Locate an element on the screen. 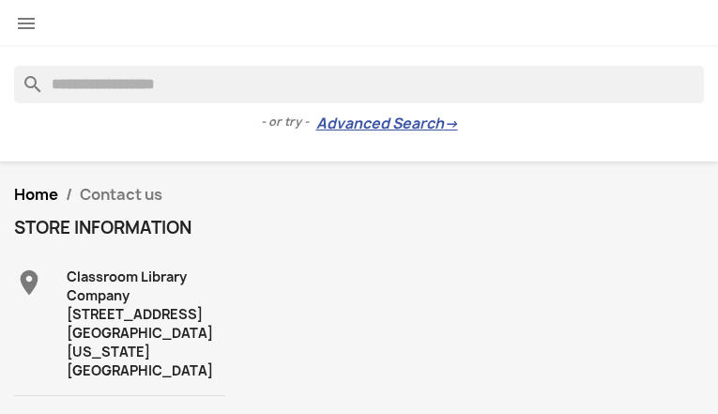 The image size is (718, 414). h4: Store information is located at coordinates (119, 228).